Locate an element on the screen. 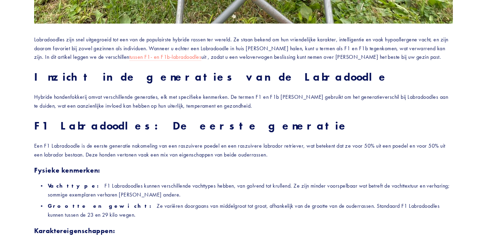  font: Een F1 Labradoodle is de eerste generatie nakomeling van een raszuivere poedel en een raszuivere ... is located at coordinates (240, 150).